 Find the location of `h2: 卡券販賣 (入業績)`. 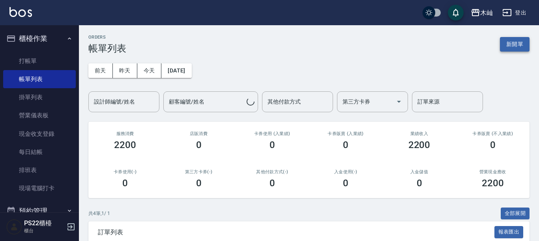

h2: 卡券販賣 (入業績) is located at coordinates (346, 134).